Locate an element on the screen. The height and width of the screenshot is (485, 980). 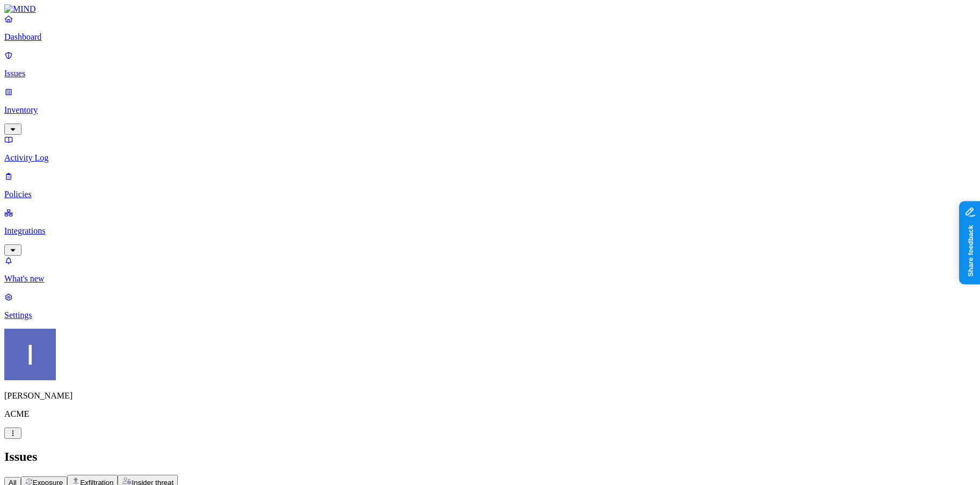
h2: Issues is located at coordinates (490, 457).